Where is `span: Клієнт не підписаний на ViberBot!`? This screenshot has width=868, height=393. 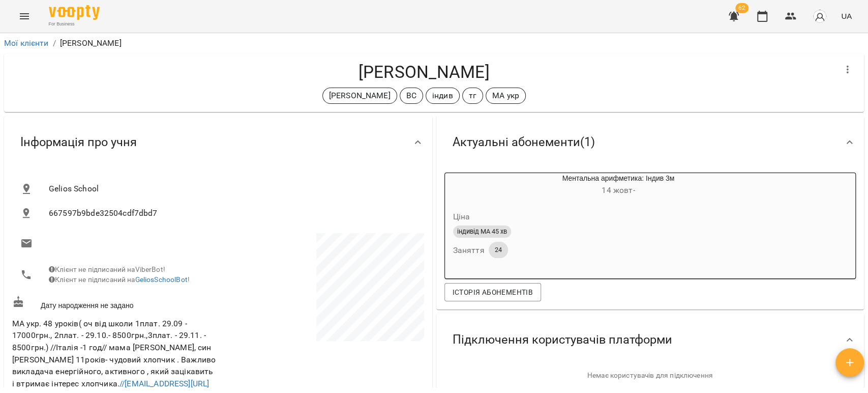 span: Клієнт не підписаний на ViberBot! is located at coordinates (107, 269).